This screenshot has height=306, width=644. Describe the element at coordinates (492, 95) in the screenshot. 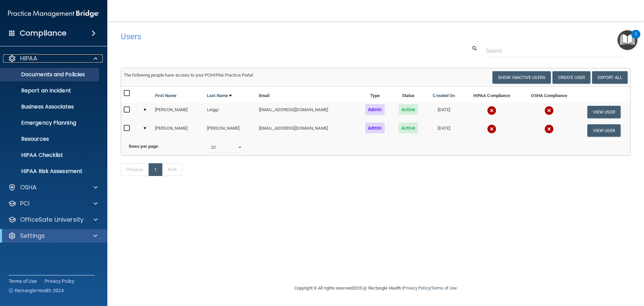

I see `th: HIPAA Compliance` at that location.